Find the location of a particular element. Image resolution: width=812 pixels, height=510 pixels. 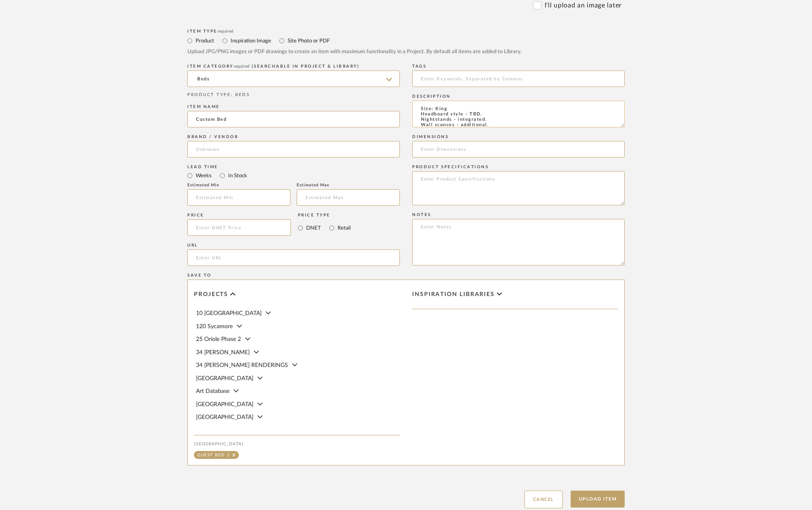

label: DNET is located at coordinates (313, 228).